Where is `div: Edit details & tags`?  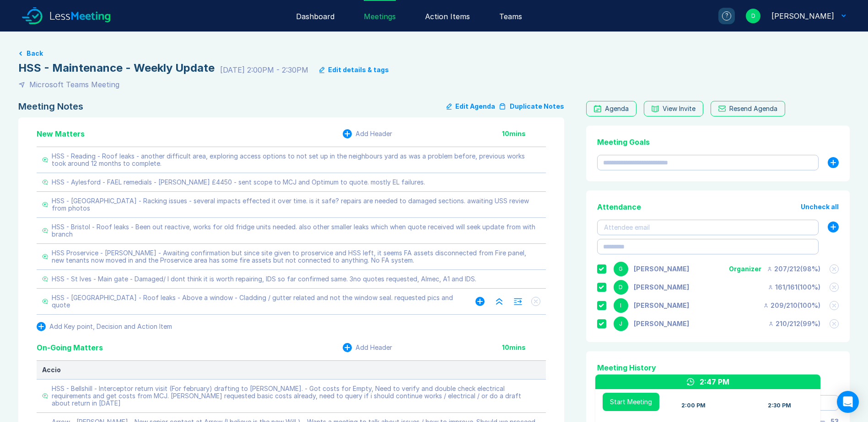
div: Edit details & tags is located at coordinates (358, 70).